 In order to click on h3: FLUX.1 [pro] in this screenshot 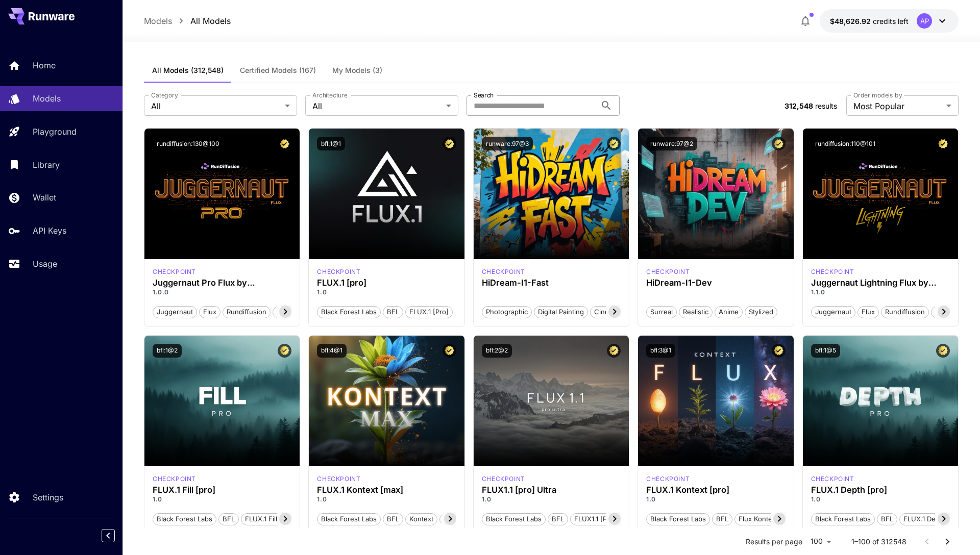, I will do `click(387, 283)`.